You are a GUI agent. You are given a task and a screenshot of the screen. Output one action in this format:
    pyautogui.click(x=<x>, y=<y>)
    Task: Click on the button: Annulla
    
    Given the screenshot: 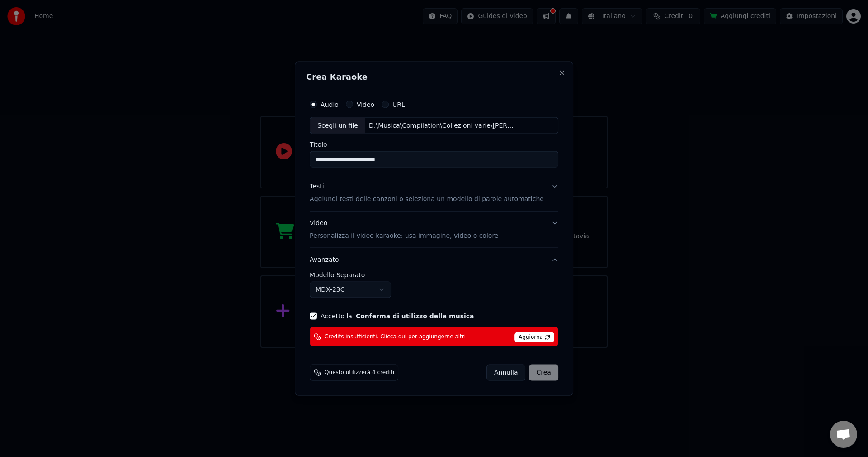 What is the action you would take?
    pyautogui.click(x=506, y=372)
    